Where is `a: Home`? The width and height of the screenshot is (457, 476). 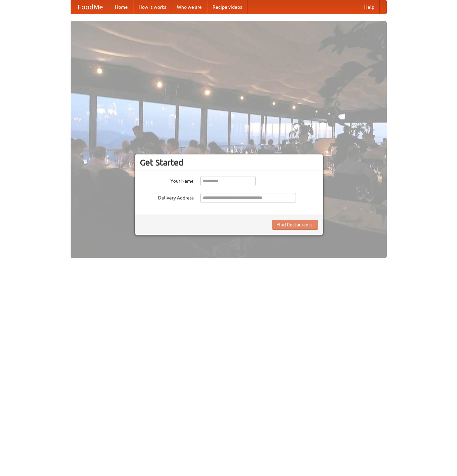
a: Home is located at coordinates (122, 7).